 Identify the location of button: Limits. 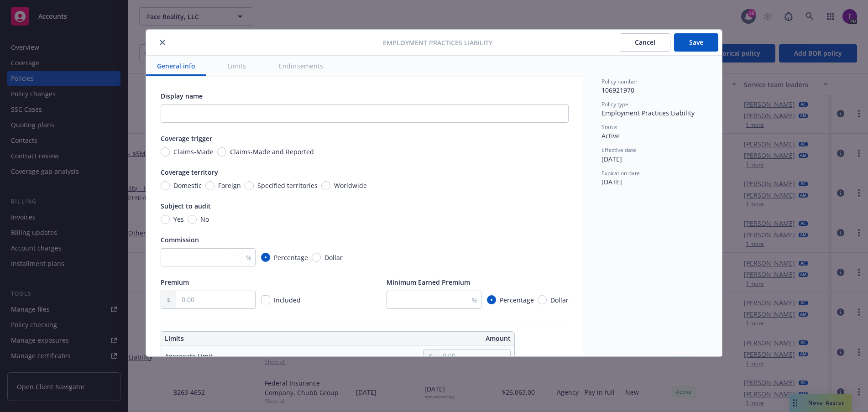
(237, 66).